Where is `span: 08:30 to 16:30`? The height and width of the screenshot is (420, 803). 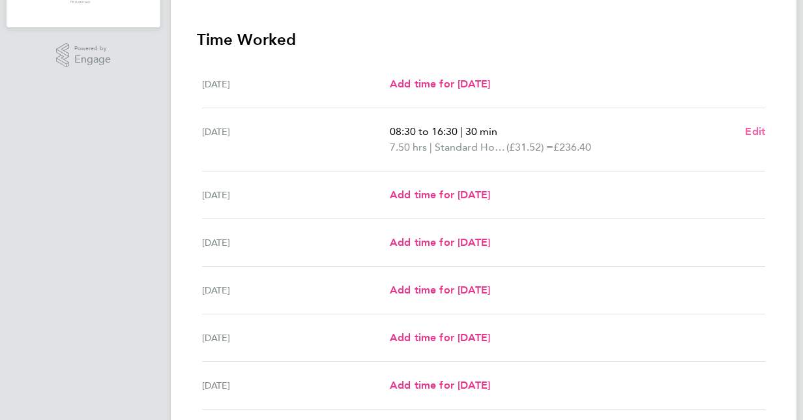 span: 08:30 to 16:30 is located at coordinates (424, 131).